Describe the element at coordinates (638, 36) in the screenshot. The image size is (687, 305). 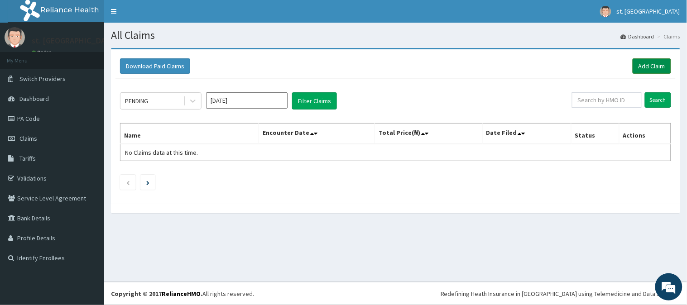
I see `a: Dashboard` at that location.